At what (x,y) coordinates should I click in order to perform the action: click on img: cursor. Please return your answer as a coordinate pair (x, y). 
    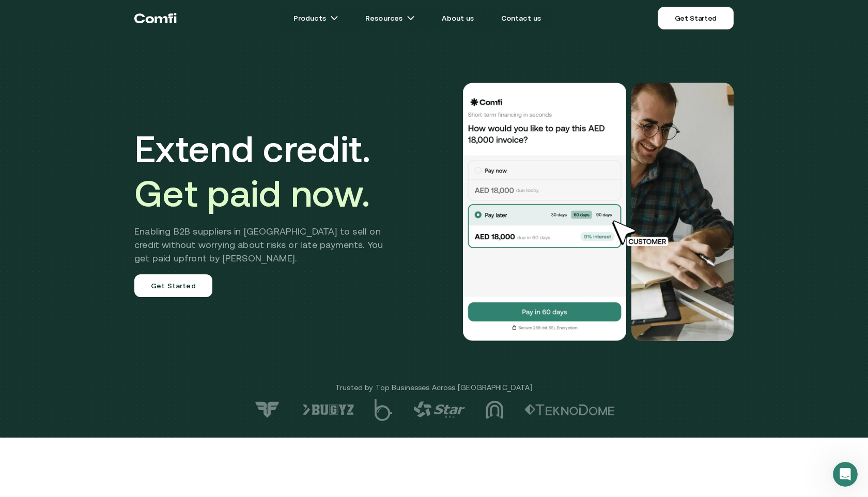
    Looking at the image, I should click on (642, 233).